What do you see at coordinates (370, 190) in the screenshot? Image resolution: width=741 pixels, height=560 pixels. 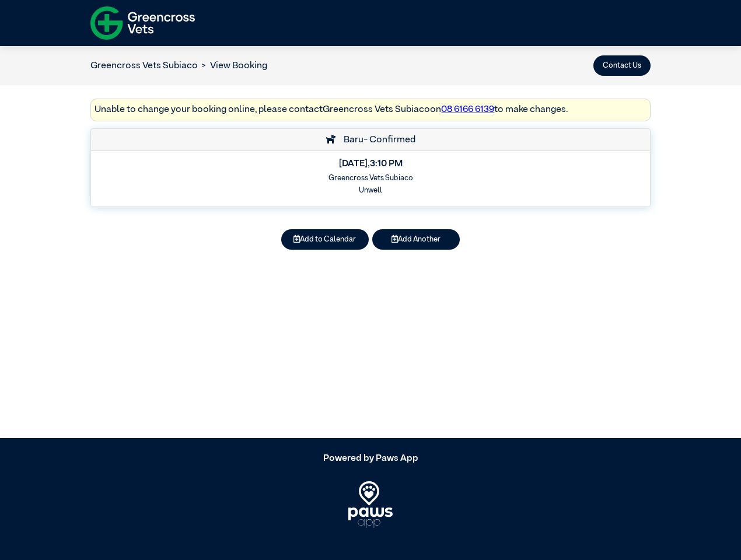 I see `h6: Unwell` at bounding box center [370, 190].